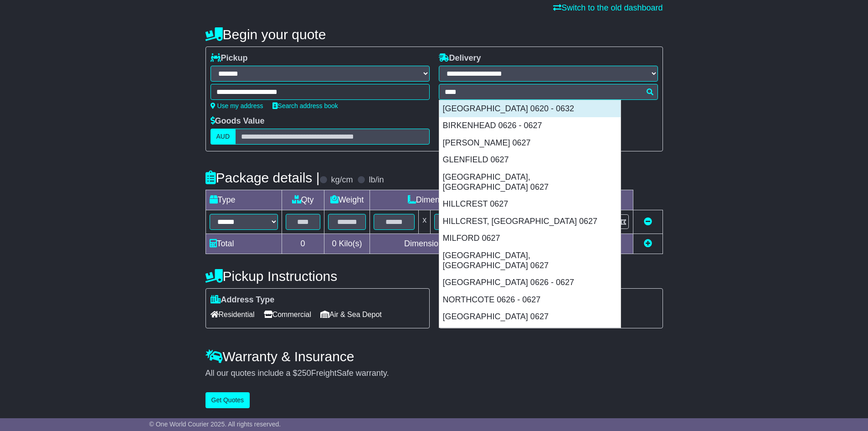 This screenshot has height=431, width=868. I want to click on td: Qty, so click(303, 200).